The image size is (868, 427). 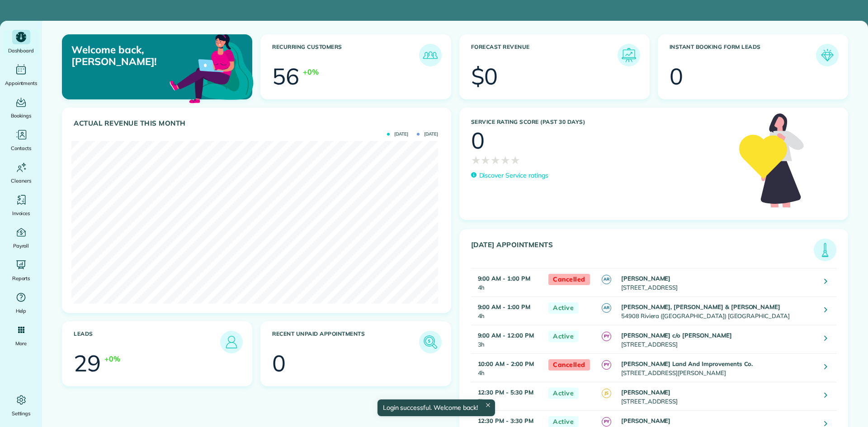 What do you see at coordinates (21, 181) in the screenshot?
I see `span: Cleaners` at bounding box center [21, 181].